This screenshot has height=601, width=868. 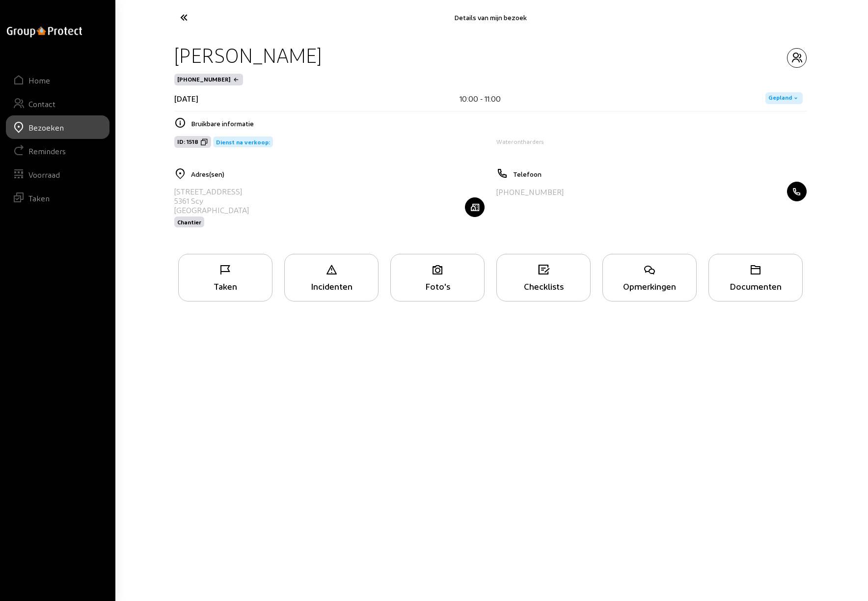 I want to click on a: Taken, so click(x=58, y=198).